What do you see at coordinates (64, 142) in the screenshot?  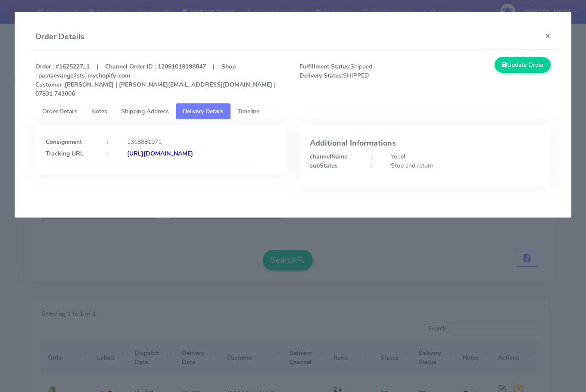 I see `strong: Consignment` at bounding box center [64, 142].